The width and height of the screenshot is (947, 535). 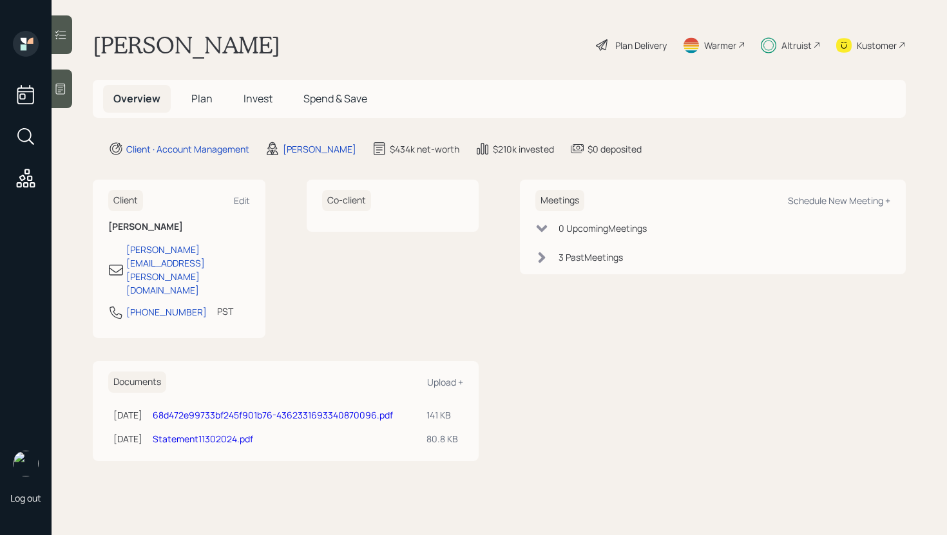 What do you see at coordinates (442, 439) in the screenshot?
I see `div: 80.8 KB` at bounding box center [442, 439].